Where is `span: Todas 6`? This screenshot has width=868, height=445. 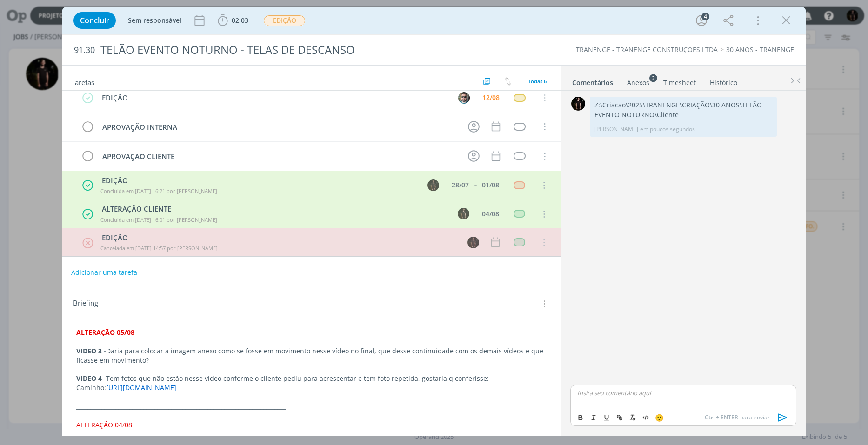
span: Todas 6 is located at coordinates (537, 81).